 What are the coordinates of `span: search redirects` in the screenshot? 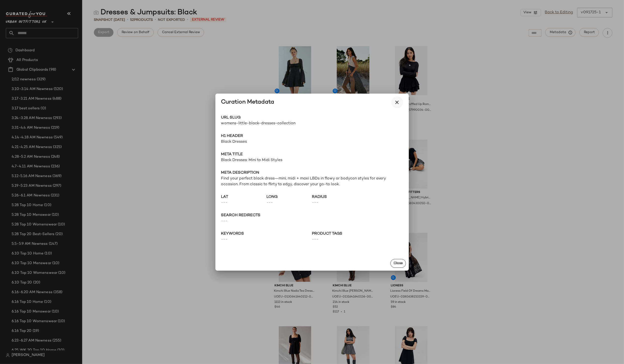 It's located at (312, 215).